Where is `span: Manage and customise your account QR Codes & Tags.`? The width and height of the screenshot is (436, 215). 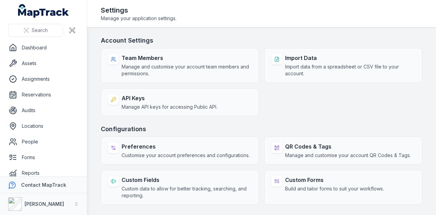
span: Manage and customise your account QR Codes & Tags. is located at coordinates (348, 155).